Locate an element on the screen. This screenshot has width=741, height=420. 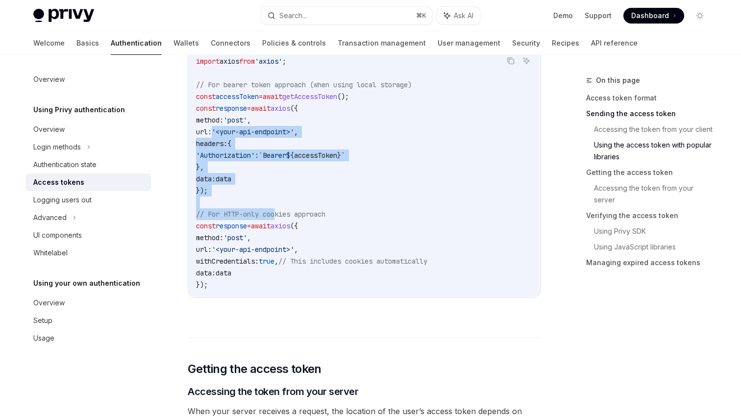
div: Logging users out is located at coordinates (62, 200).